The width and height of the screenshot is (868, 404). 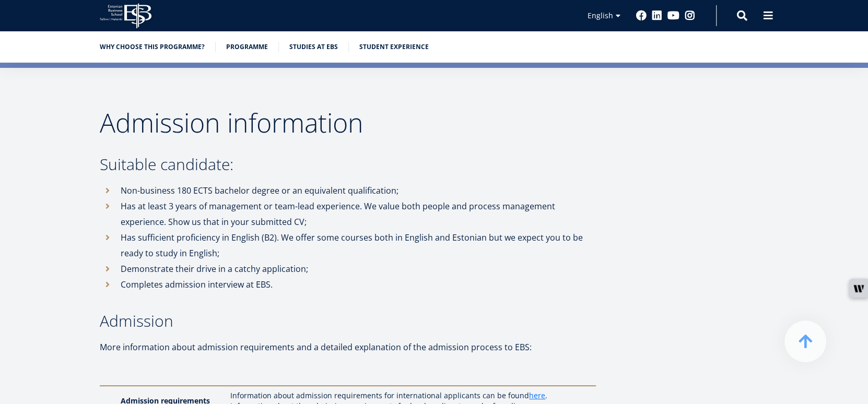 What do you see at coordinates (348, 214) in the screenshot?
I see `li: Has at least 3 years of management or team-lead experience. We value both people and process mana...` at bounding box center [348, 214].